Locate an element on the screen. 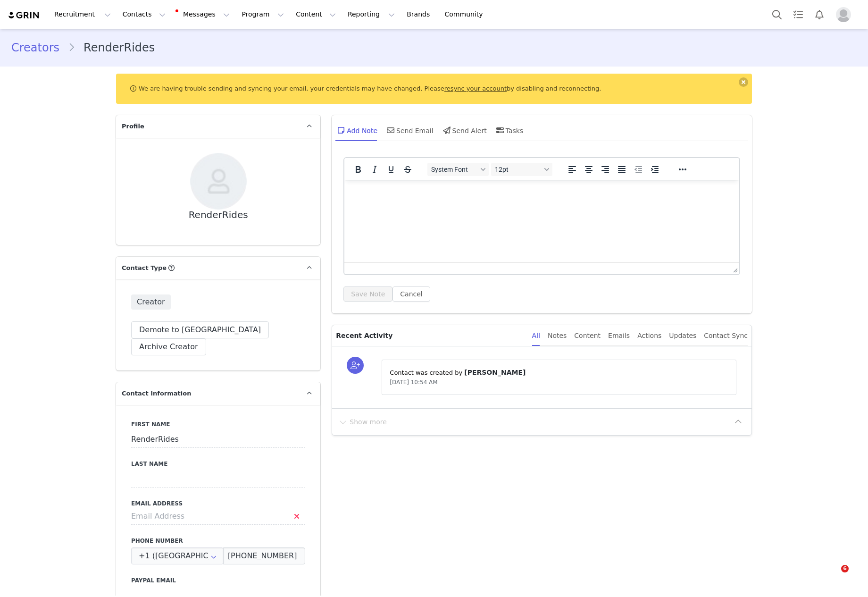 The height and width of the screenshot is (597, 868). div: Send Email is located at coordinates (409, 130).